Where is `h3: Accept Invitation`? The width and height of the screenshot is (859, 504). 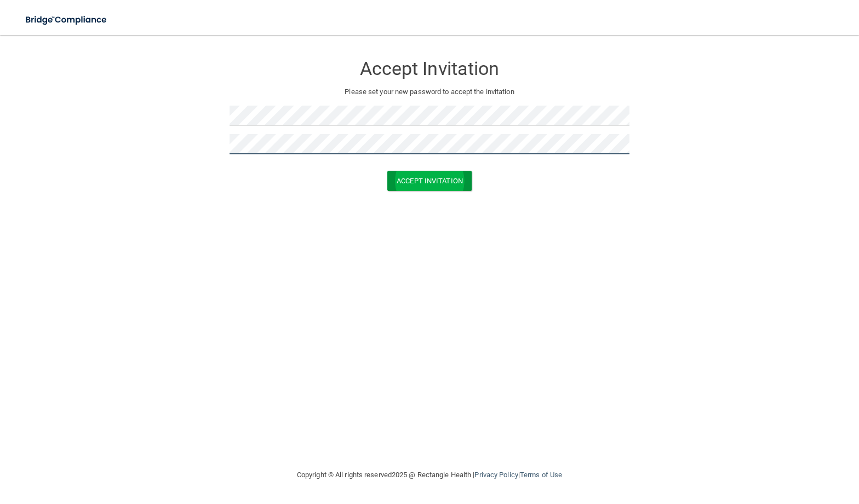 h3: Accept Invitation is located at coordinates (430, 68).